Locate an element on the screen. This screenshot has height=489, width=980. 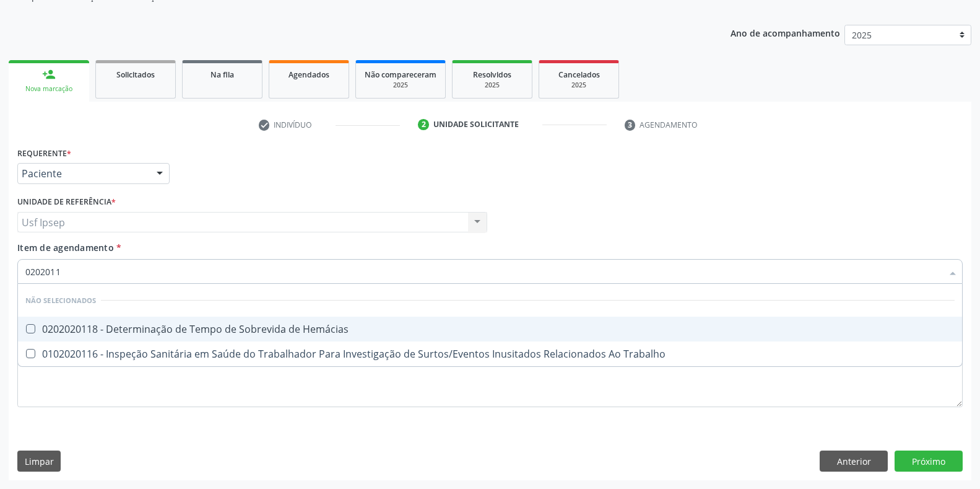
div: 0102020116 - Inspeção Sanitária em Saúde do Trabalhador Para Investigação de Surtos/Eventos Inusi... is located at coordinates (490, 354).